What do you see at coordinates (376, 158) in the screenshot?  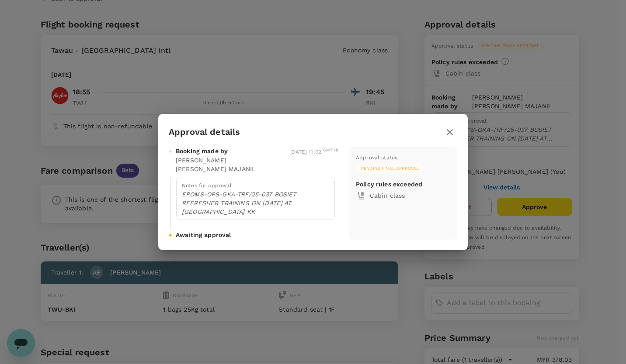 I see `div: Approval status` at bounding box center [376, 158].